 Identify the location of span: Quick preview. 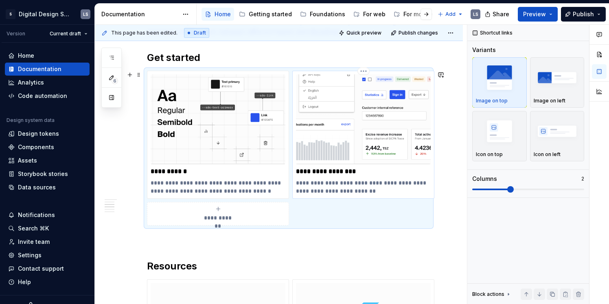
(364, 33).